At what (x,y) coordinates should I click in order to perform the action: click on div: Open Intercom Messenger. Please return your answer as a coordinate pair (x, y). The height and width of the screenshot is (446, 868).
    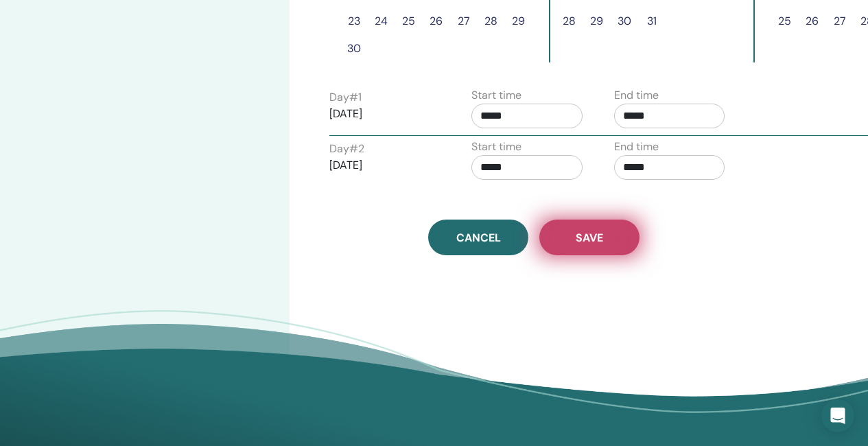
    Looking at the image, I should click on (838, 416).